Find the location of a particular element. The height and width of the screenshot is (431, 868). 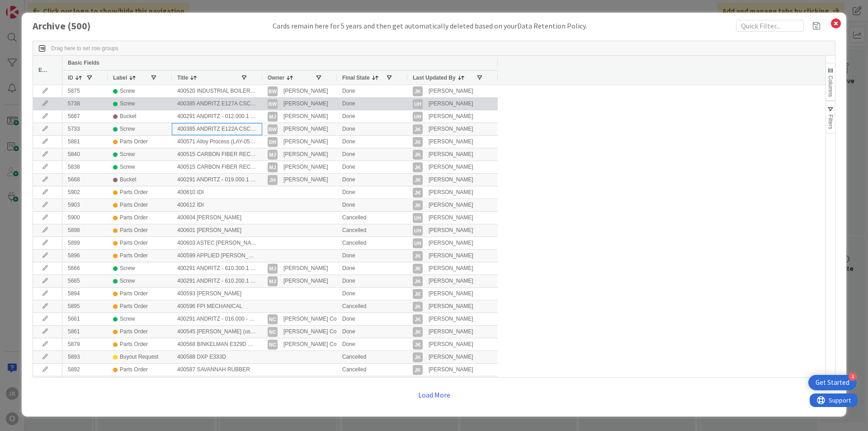

span: Support is located at coordinates (30, 7).